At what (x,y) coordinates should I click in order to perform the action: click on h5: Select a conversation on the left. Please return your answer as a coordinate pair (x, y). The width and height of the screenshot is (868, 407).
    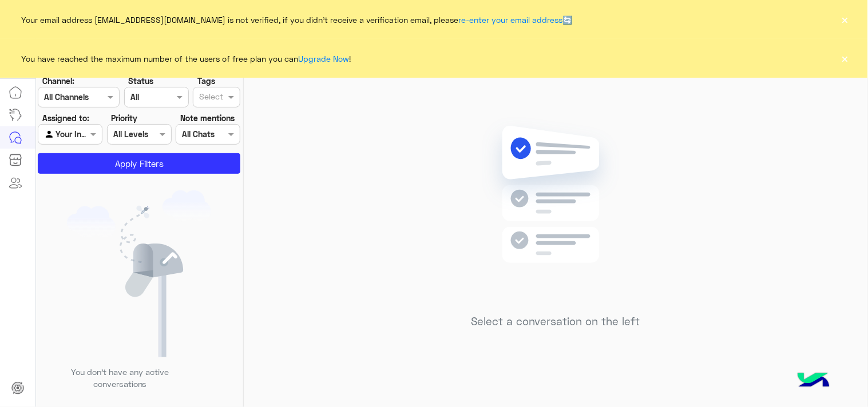
    Looking at the image, I should click on (556, 321).